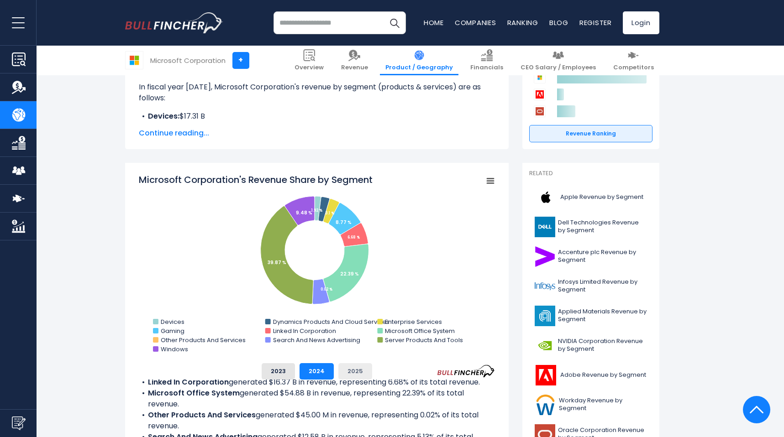 This screenshot has width=784, height=437. Describe the element at coordinates (316, 371) in the screenshot. I see `button: 2024` at that location.